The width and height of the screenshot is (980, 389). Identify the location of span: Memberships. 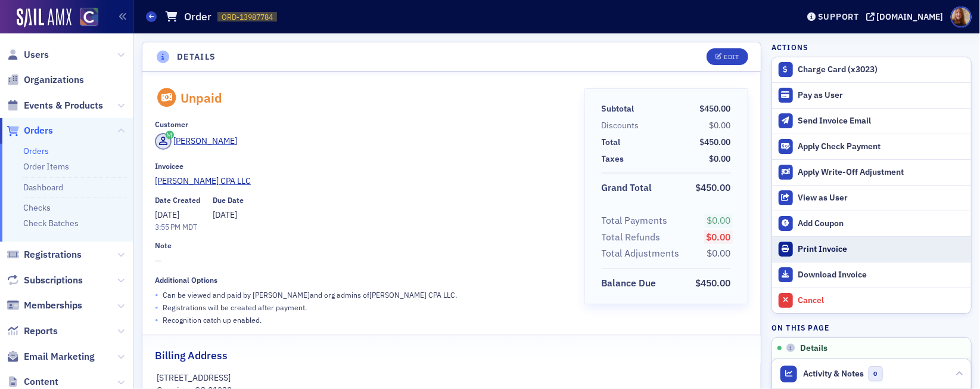
(53, 305).